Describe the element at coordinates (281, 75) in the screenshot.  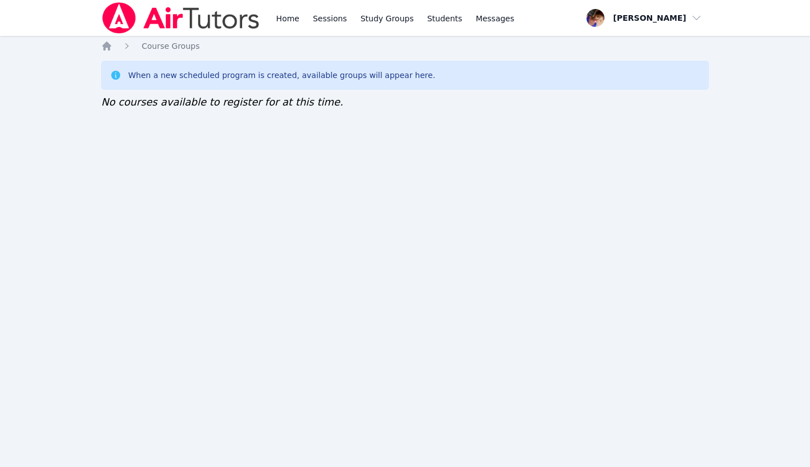
I see `div: When a new scheduled program is created, available groups will appear here.` at that location.